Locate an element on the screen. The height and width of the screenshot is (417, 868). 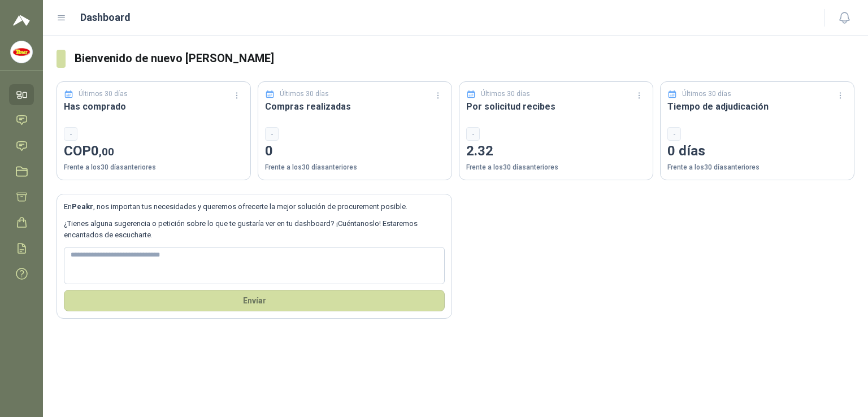
span: 0 is located at coordinates (103, 151).